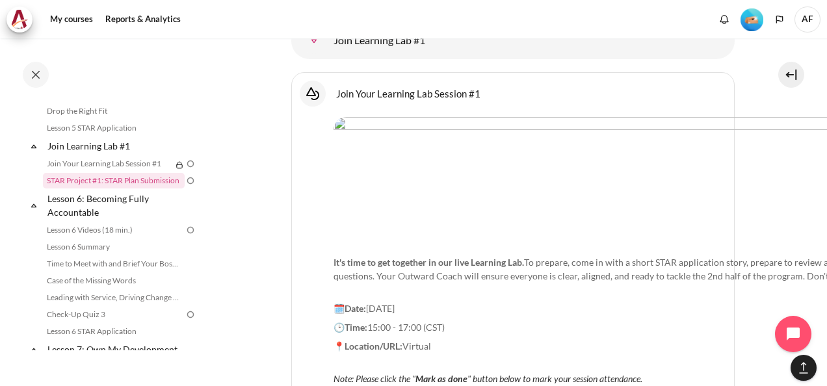 The height and width of the screenshot is (386, 827). I want to click on img: H5P icon, so click(313, 94).